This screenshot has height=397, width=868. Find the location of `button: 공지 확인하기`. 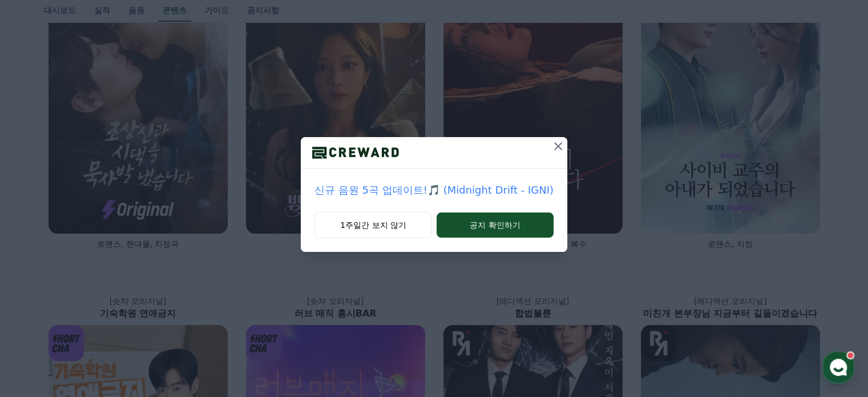

button: 공지 확인하기 is located at coordinates (495, 225).